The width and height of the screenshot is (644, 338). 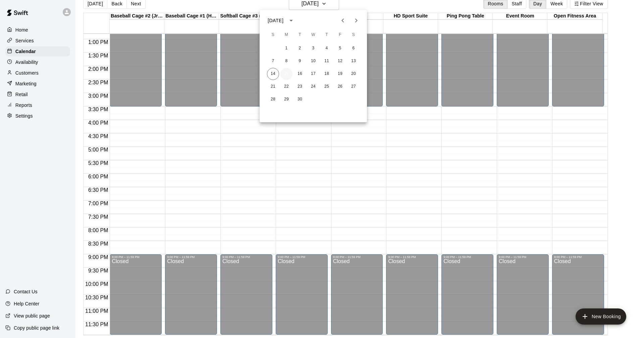 What do you see at coordinates (313, 74) in the screenshot?
I see `button: 17` at bounding box center [313, 74].